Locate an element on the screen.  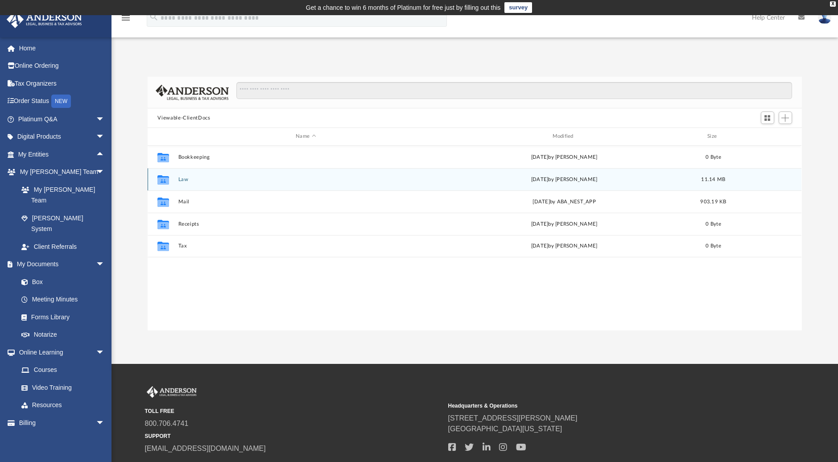
div: Name is located at coordinates (306, 137).